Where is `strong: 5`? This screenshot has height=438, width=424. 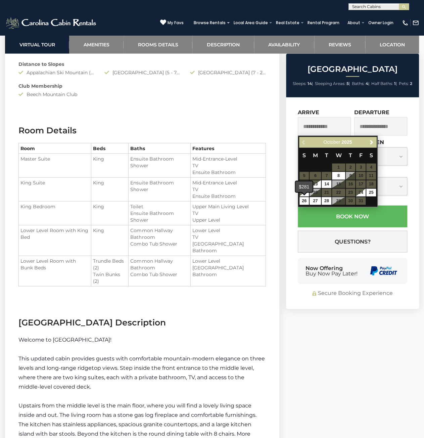
strong: 5 is located at coordinates (347, 83).